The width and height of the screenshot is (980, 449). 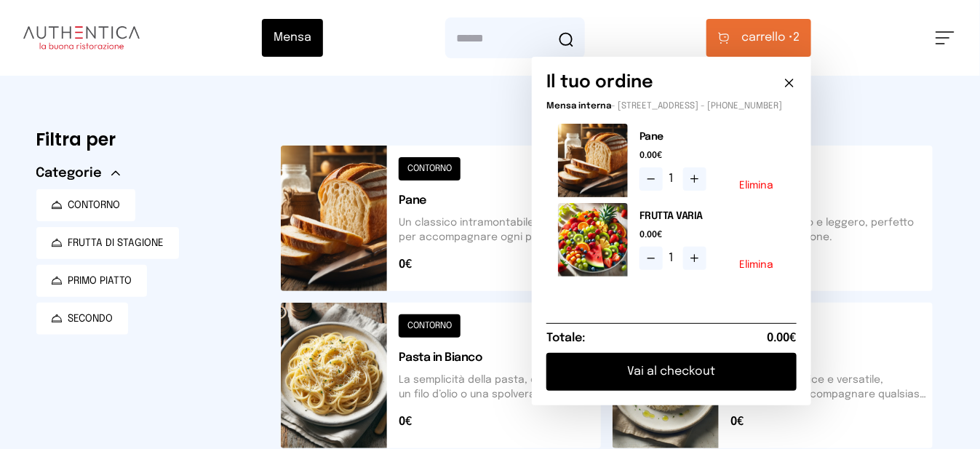 What do you see at coordinates (91, 319) in the screenshot?
I see `span: SECONDO` at bounding box center [91, 319].